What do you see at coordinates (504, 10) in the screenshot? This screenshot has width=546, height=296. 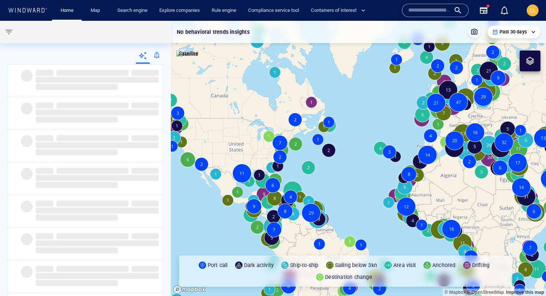 I see `div: Notification center` at bounding box center [504, 10].